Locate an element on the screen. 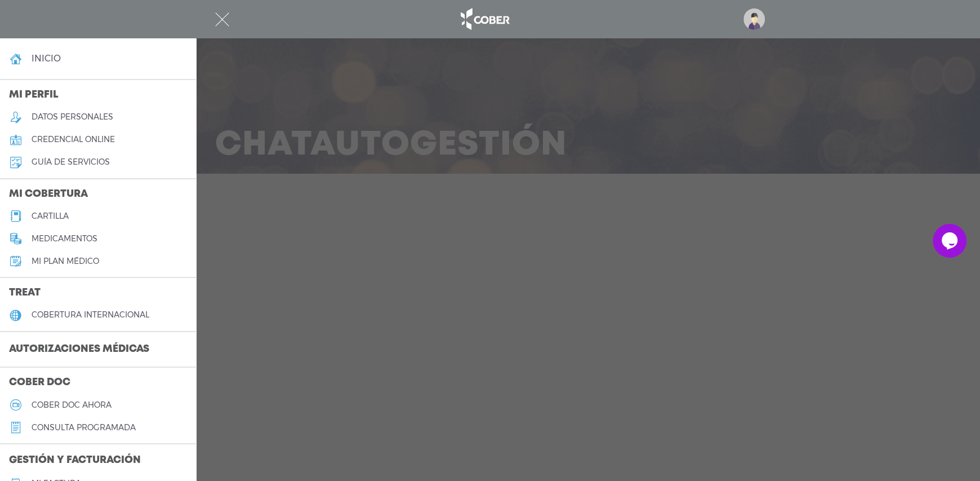  h5: consulta programada is located at coordinates (83, 427).